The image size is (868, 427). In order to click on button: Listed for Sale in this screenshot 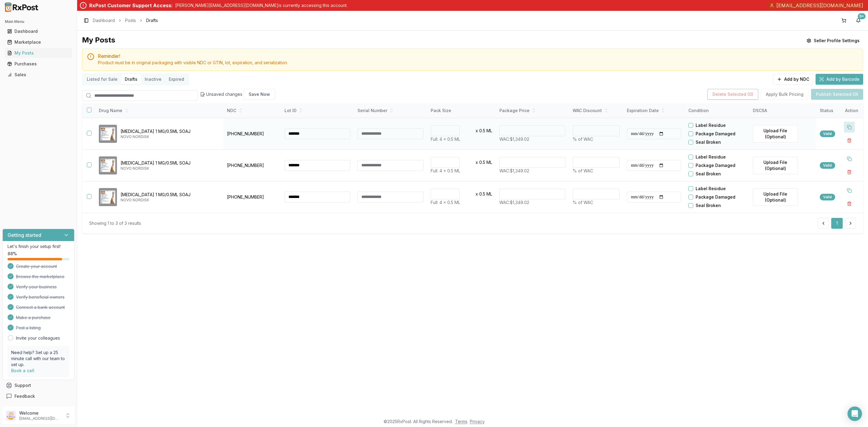, I will do `click(102, 80)`.